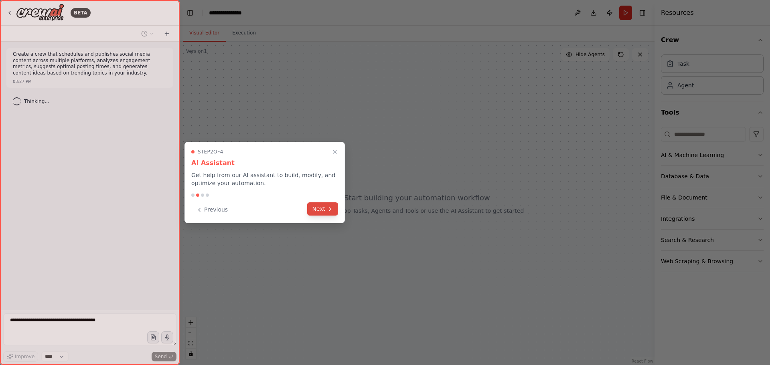 Image resolution: width=770 pixels, height=365 pixels. I want to click on button: Close walkthrough, so click(335, 152).